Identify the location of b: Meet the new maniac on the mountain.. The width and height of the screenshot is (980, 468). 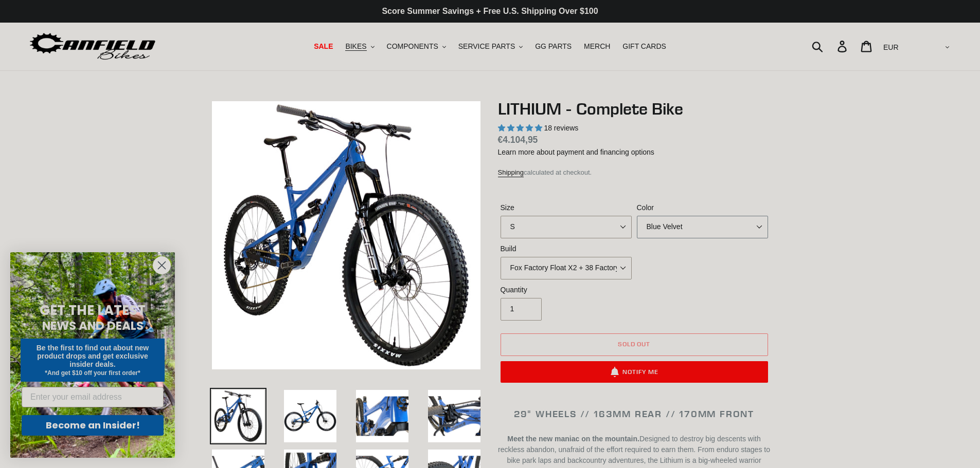
(573, 439).